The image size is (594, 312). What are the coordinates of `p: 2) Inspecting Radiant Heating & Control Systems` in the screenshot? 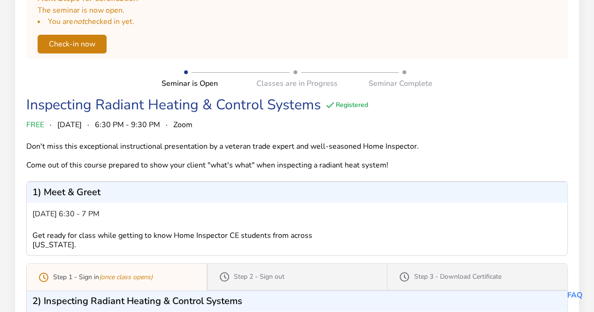 It's located at (137, 301).